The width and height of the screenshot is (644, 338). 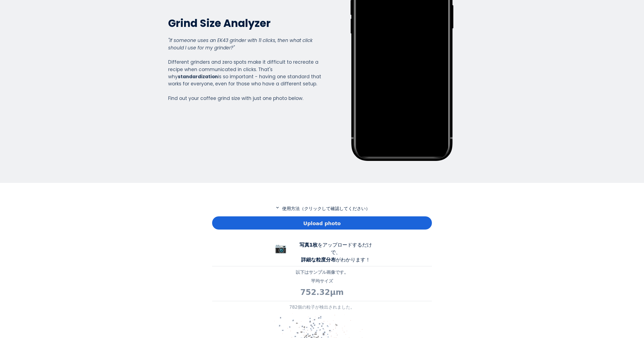 What do you see at coordinates (322, 293) in the screenshot?
I see `p: 752.32μm` at bounding box center [322, 293].